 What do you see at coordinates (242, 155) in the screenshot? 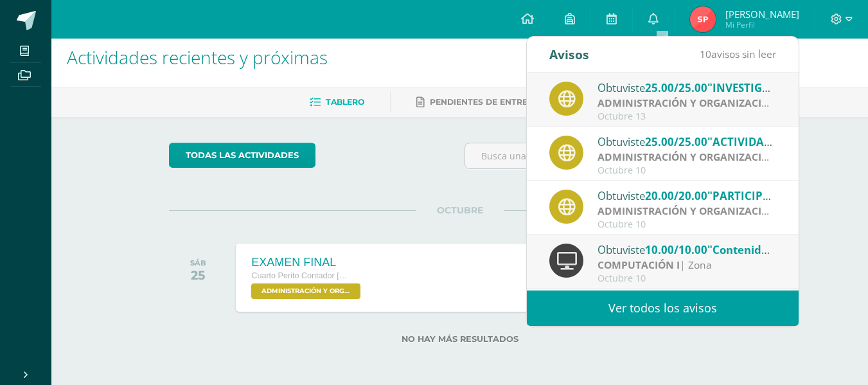
I see `a: todas las Actividades` at bounding box center [242, 155].